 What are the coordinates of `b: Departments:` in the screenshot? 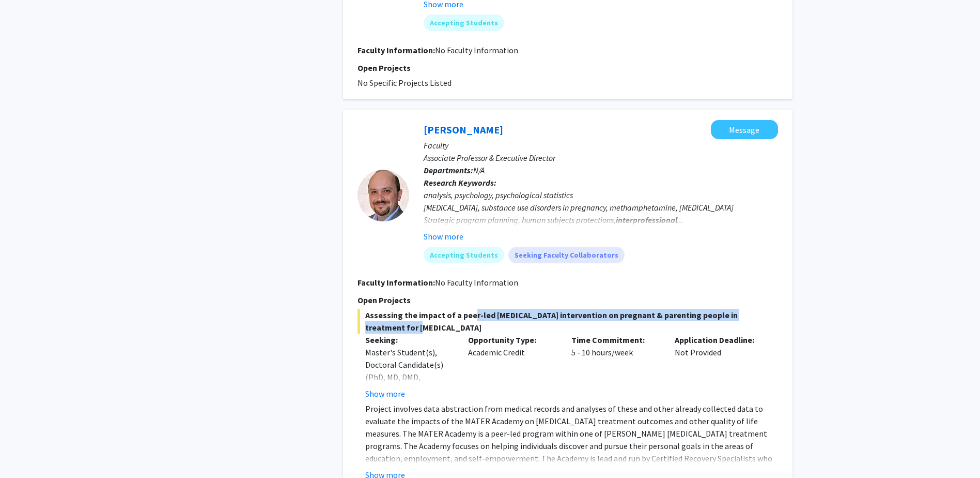 It's located at (448, 170).